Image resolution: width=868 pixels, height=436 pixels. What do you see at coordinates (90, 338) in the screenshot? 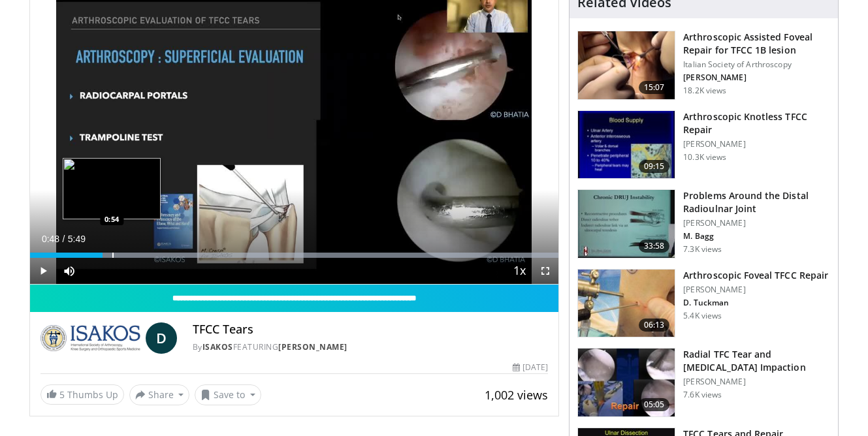
I see `img: ISAKOS` at bounding box center [90, 338].